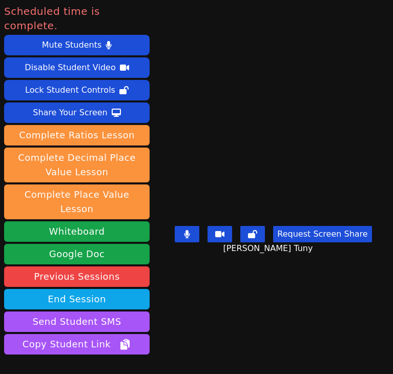 The height and width of the screenshot is (374, 393). Describe the element at coordinates (77, 231) in the screenshot. I see `button: Whiteboard` at that location.